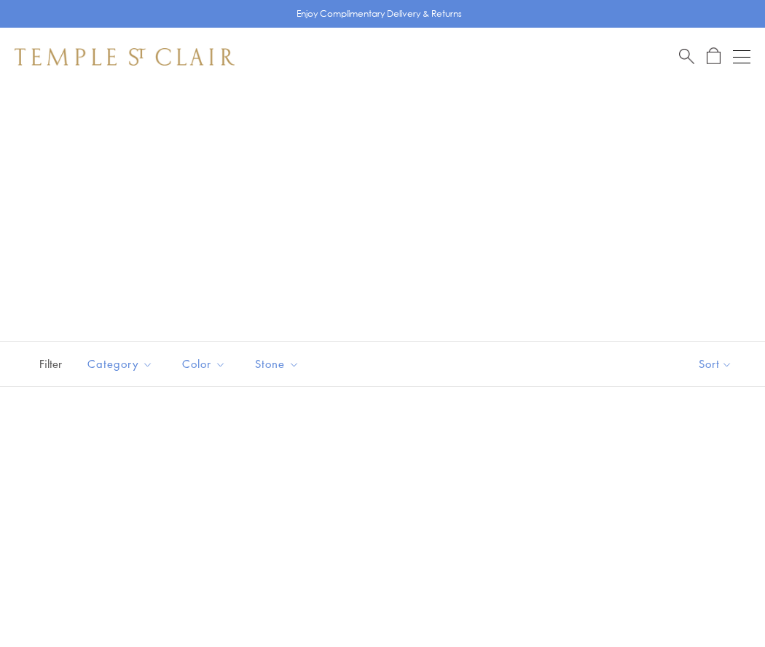 This screenshot has width=765, height=647. I want to click on button: Category, so click(120, 363).